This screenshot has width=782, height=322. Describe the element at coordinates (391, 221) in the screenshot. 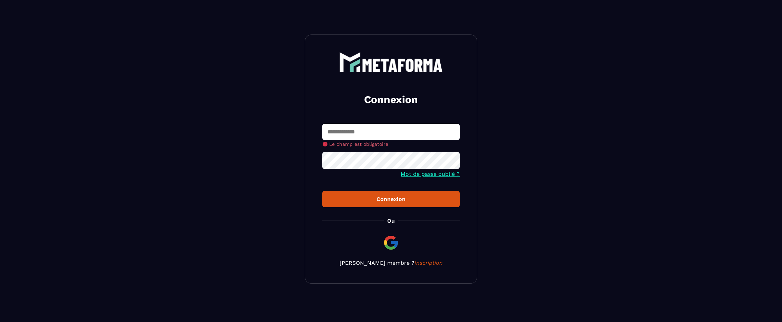

I see `p: Ou` at that location.